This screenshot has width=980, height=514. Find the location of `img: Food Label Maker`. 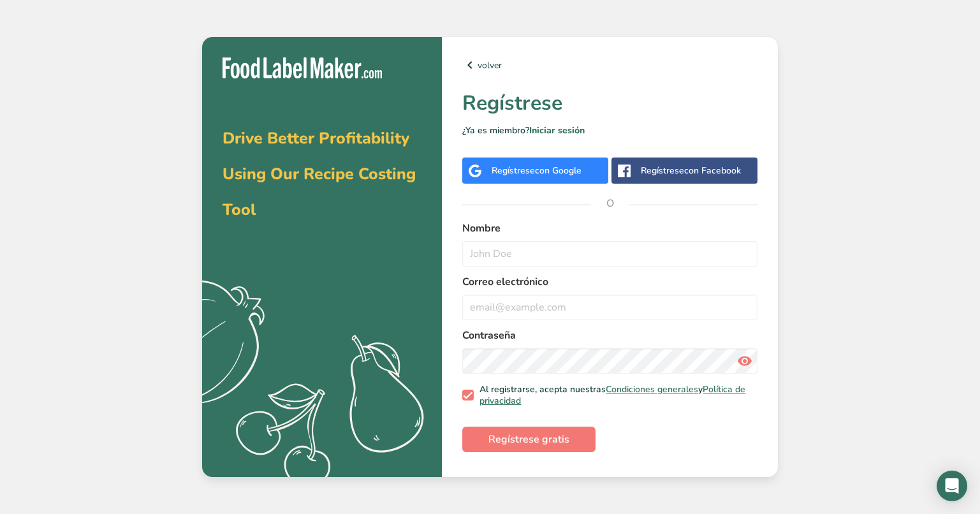

img: Food Label Maker is located at coordinates (302, 68).